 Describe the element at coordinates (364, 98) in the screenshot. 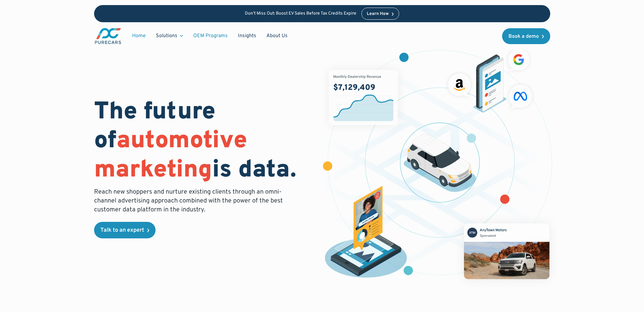

I see `img: chart showing monthly dealership revenue of $7m` at that location.